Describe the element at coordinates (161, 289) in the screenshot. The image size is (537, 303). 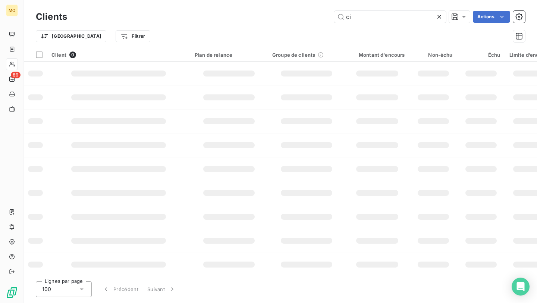
I see `button: Suivant` at that location.